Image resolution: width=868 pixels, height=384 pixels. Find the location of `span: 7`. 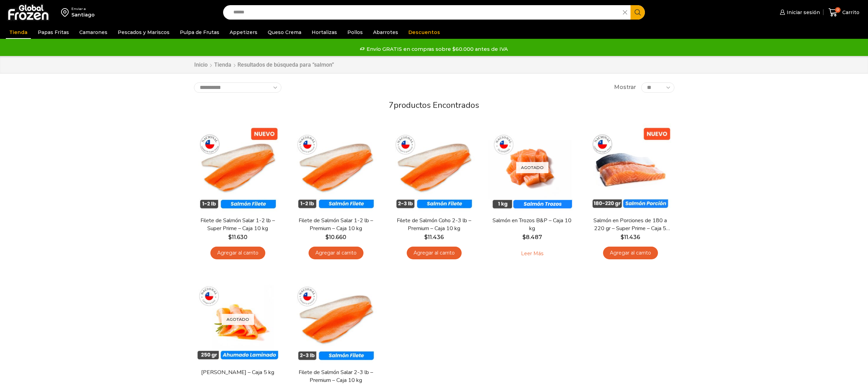

span: 7 is located at coordinates (391, 105).